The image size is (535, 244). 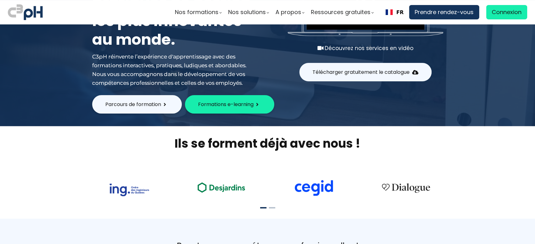 What do you see at coordinates (221, 187) in the screenshot?
I see `img: ea49a208ccc4d6e7deb170dc1c457f3b.png` at bounding box center [221, 187].